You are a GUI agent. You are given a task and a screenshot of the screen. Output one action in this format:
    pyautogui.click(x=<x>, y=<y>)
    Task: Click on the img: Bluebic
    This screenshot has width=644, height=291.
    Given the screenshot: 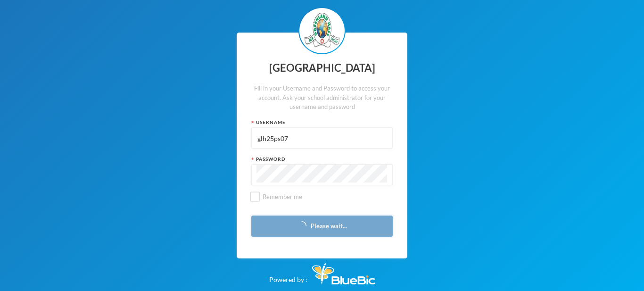 What is the action you would take?
    pyautogui.click(x=344, y=273)
    